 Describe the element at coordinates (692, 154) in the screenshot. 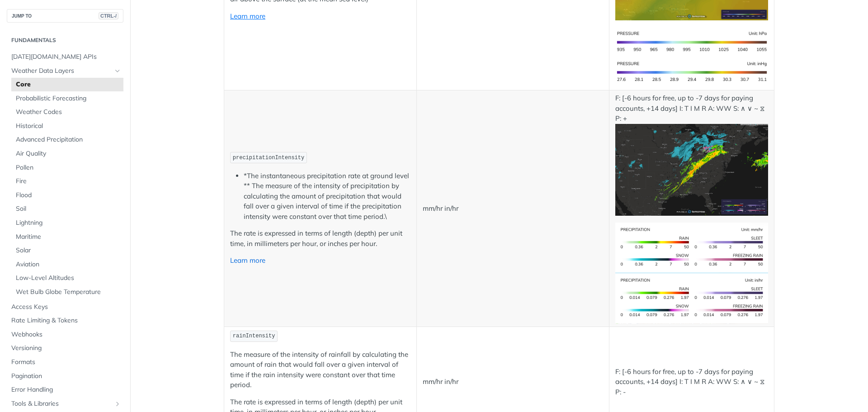

I see `p: F: [-6 hours for free, up to -7 days for paying accounts, +14 days] I: T I M R A: WW S: ∧ ∨ ~ ⧖ P: +` at that location.